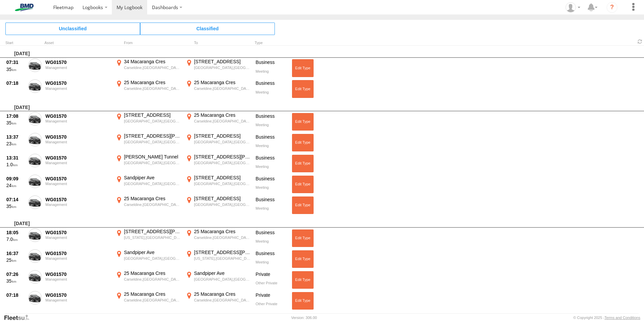  What do you see at coordinates (15, 116) in the screenshot?
I see `div: 17:08` at bounding box center [15, 116].